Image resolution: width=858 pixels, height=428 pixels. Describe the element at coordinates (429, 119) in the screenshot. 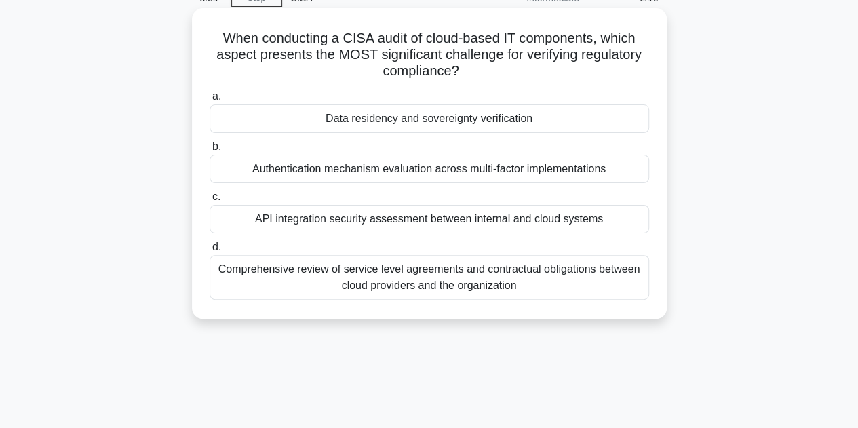

I see `div: Data residency and sovereignty verification` at that location.